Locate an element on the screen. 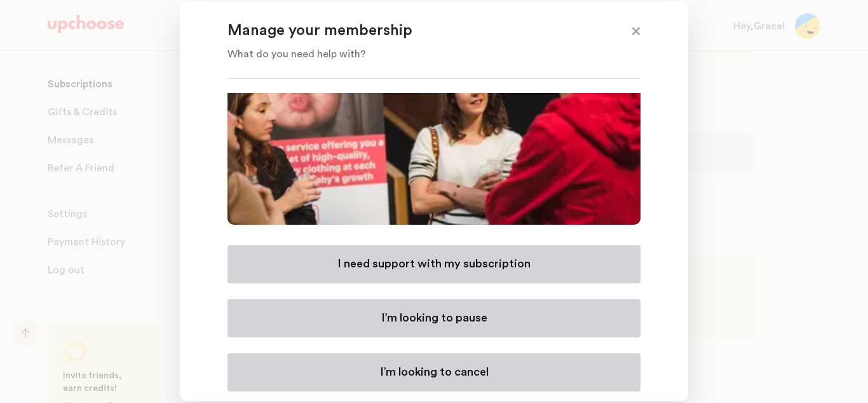 The width and height of the screenshot is (868, 403). button: I’m looking to pause is located at coordinates (434, 318).